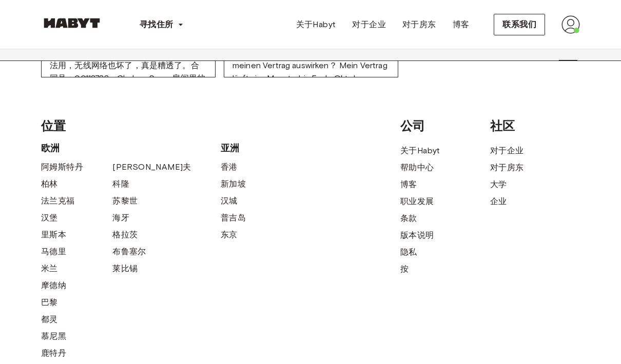 The width and height of the screenshot is (621, 364). What do you see at coordinates (229, 201) in the screenshot?
I see `font: 汉城` at bounding box center [229, 201].